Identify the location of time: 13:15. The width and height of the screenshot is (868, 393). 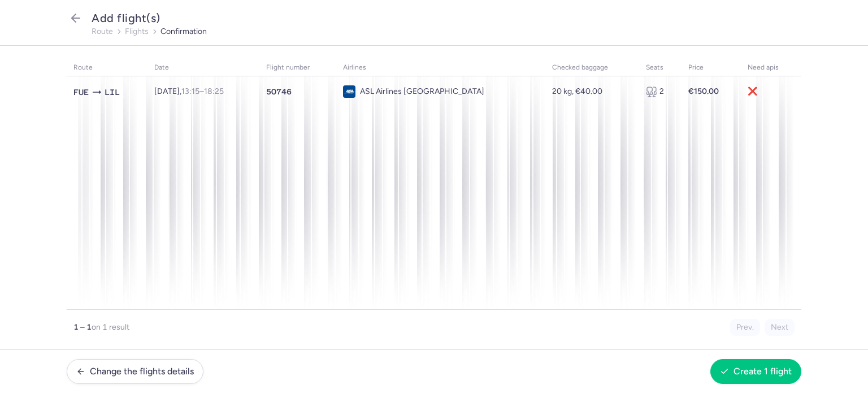
(191, 91).